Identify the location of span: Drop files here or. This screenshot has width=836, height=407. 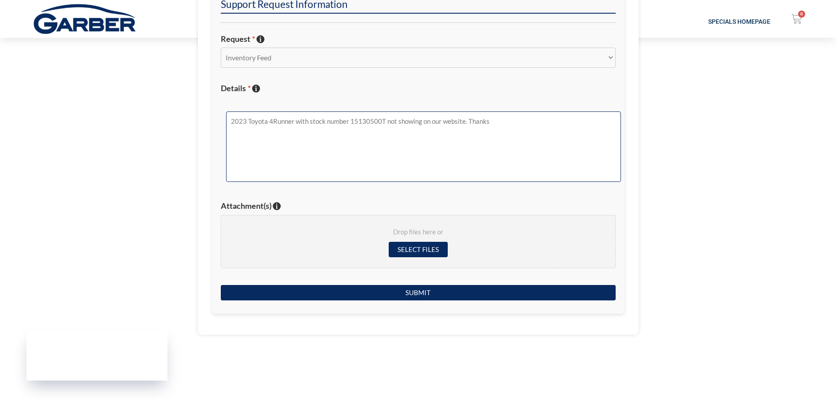
(418, 232).